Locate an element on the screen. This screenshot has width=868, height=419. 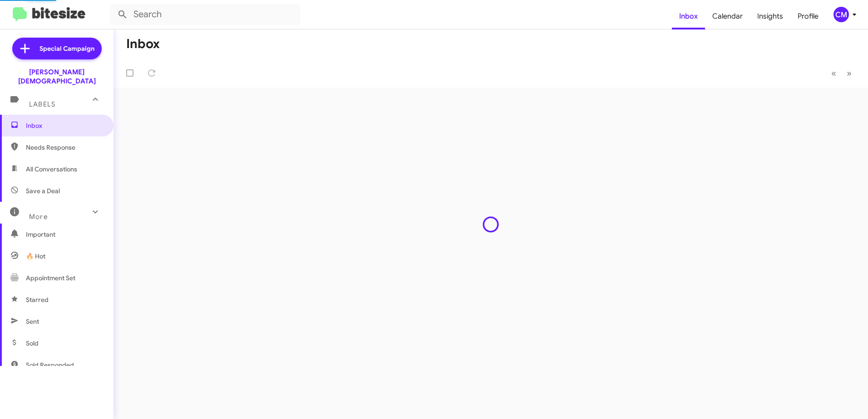
span: Sent is located at coordinates (32, 322).